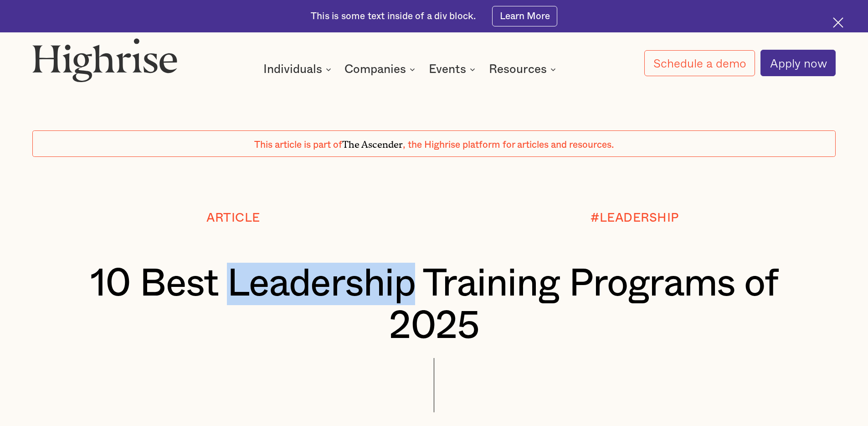 The width and height of the screenshot is (868, 426). What do you see at coordinates (635, 218) in the screenshot?
I see `div: #LEADERSHIP` at bounding box center [635, 218].